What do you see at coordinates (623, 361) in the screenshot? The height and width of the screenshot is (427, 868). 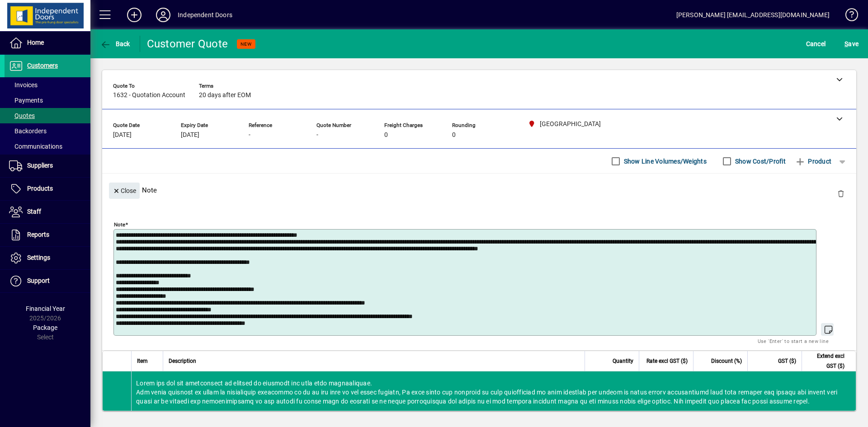 I see `span: Quantity` at bounding box center [623, 361].